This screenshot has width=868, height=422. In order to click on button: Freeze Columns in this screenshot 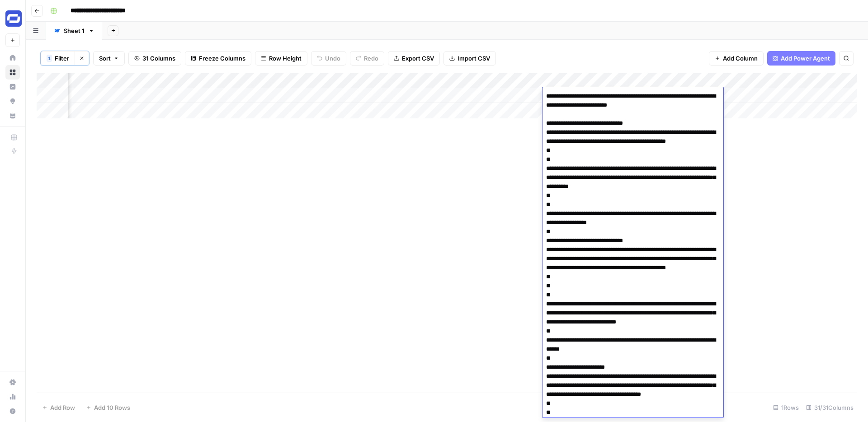, I will do `click(218, 58)`.